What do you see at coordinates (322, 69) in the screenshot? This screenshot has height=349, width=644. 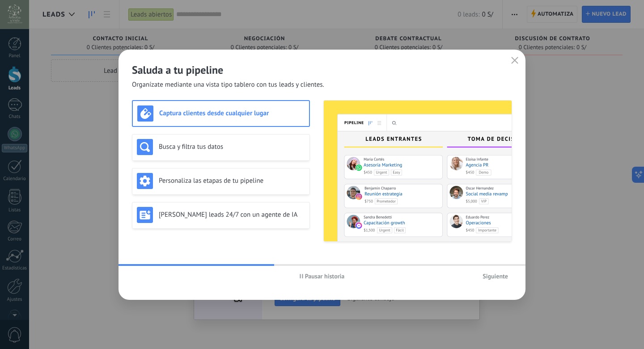 I see `h2: Saluda a tu pipeline` at bounding box center [322, 69].